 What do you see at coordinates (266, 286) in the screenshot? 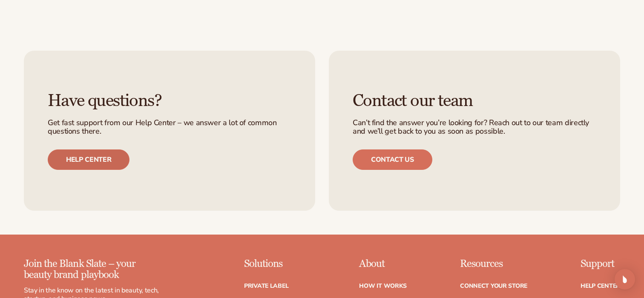
I see `a: Private label` at bounding box center [266, 286].